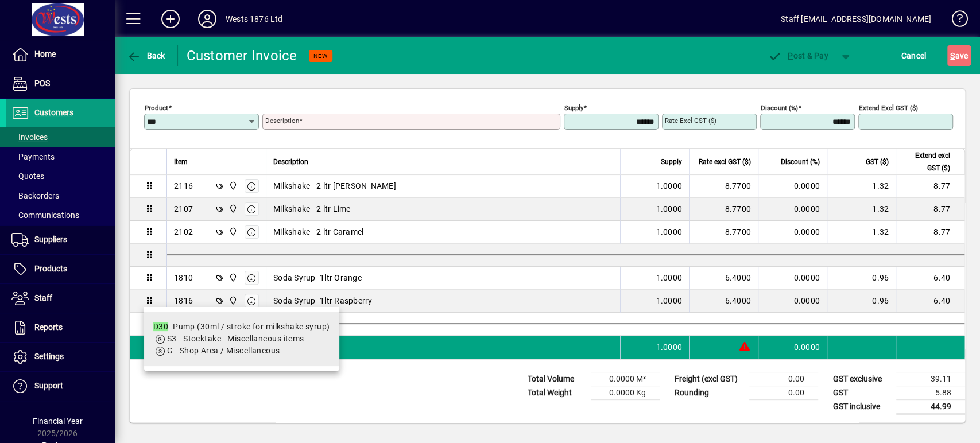  What do you see at coordinates (312, 209) in the screenshot?
I see `span: Milkshake - 2 ltr Lime` at bounding box center [312, 209].